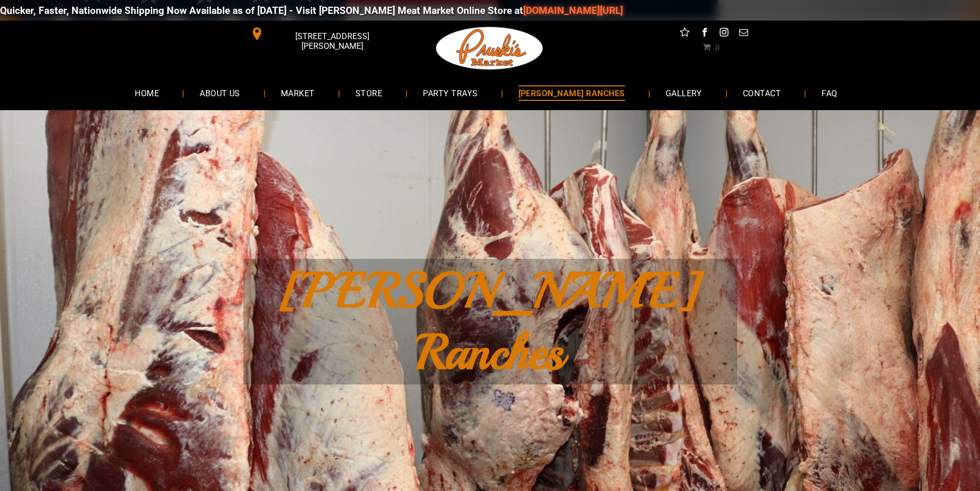 The image size is (980, 491). Describe the element at coordinates (490, 49) in the screenshot. I see `img: Pruski-s+Market+HQ+Logo2-1920w.png` at that location.